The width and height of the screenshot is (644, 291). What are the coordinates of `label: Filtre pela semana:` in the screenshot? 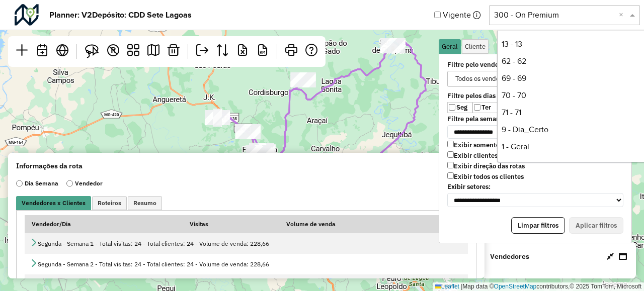 It's located at (535, 119).